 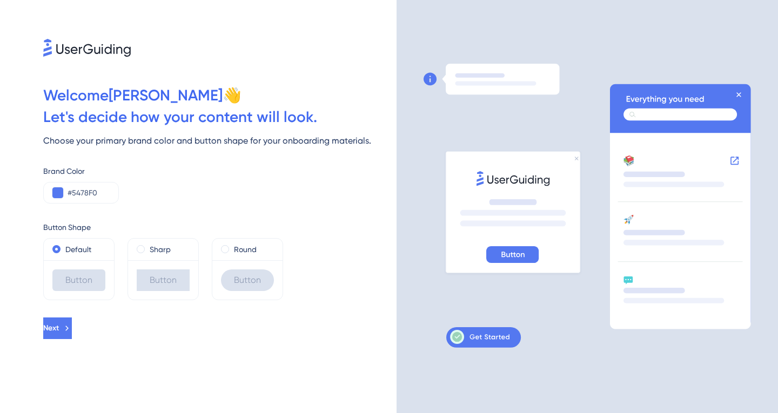 What do you see at coordinates (220, 227) in the screenshot?
I see `div: Button Shape` at bounding box center [220, 227].